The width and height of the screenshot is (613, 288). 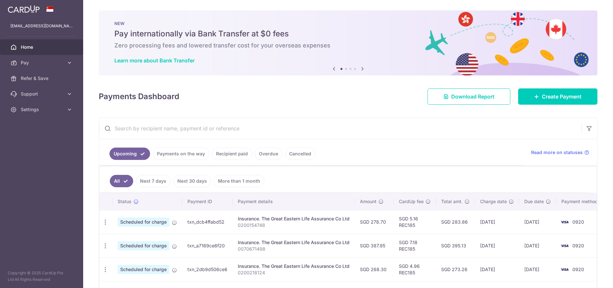 I want to click on a: Next 7 days, so click(x=153, y=181).